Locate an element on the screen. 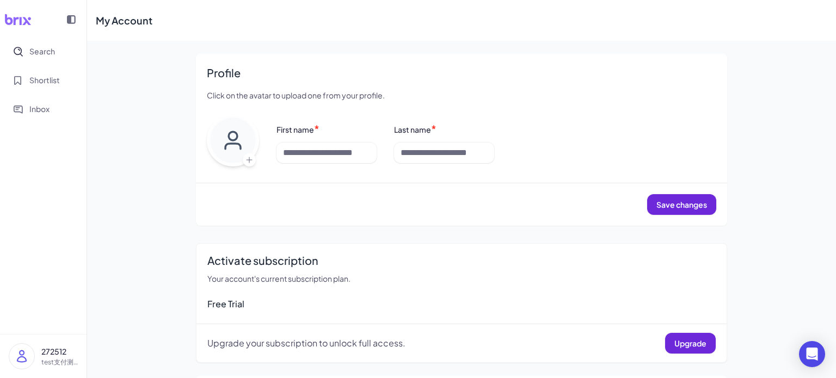 The height and width of the screenshot is (378, 836). img: user_logo.png is located at coordinates (22, 357).